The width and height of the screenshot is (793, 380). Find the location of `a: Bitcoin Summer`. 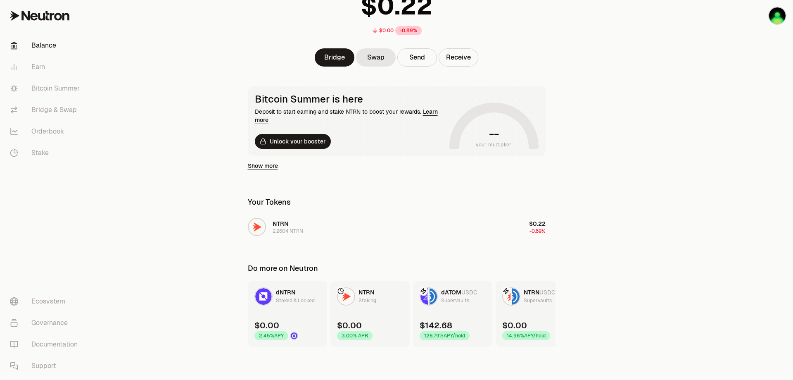

a: Bitcoin Summer is located at coordinates (46, 88).